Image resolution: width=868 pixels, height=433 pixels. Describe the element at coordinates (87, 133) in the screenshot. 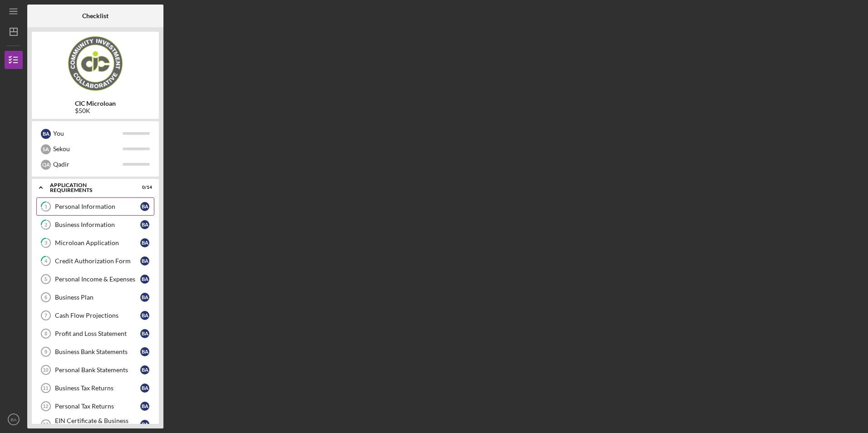

I see `div: You` at that location.